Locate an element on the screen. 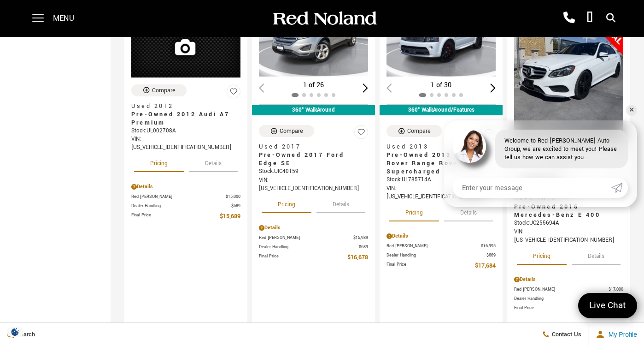 The width and height of the screenshot is (644, 346). span: Used 2012 is located at coordinates (182, 106).